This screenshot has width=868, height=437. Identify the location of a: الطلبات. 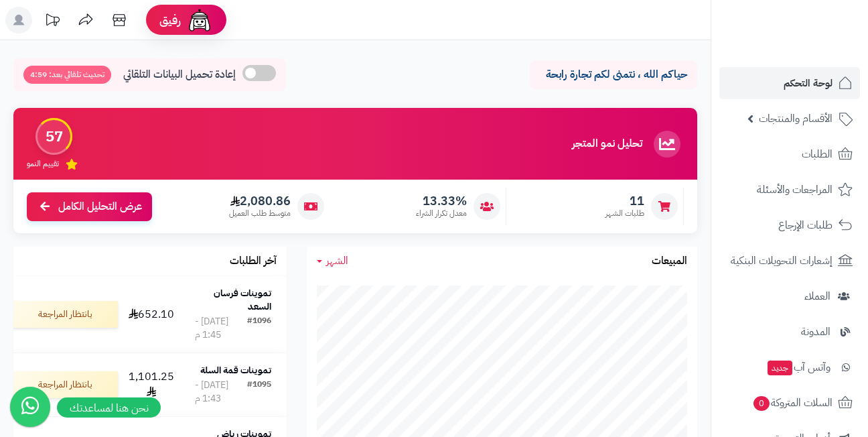
(790, 154).